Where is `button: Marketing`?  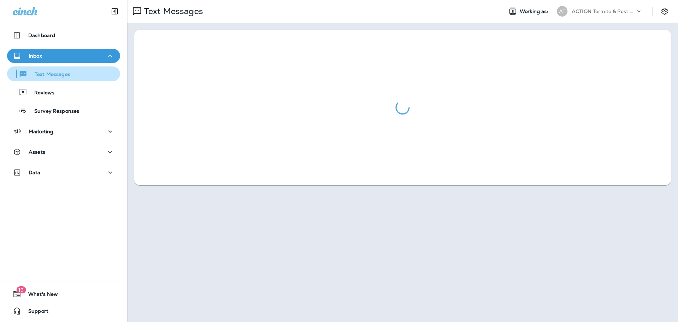 button: Marketing is located at coordinates (64, 131).